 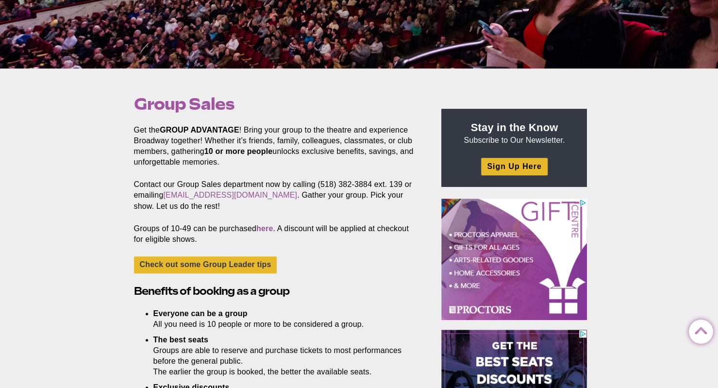 I want to click on h1: Group Sales, so click(x=277, y=104).